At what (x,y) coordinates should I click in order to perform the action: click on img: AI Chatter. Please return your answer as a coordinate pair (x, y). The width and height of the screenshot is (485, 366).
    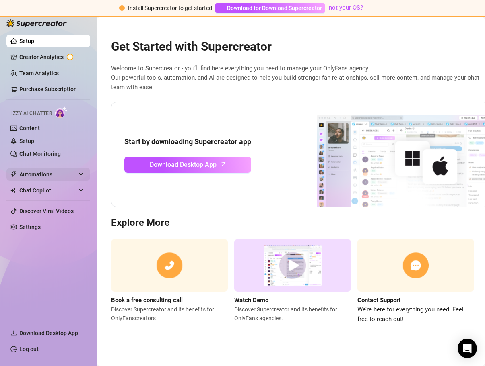
    Looking at the image, I should click on (61, 112).